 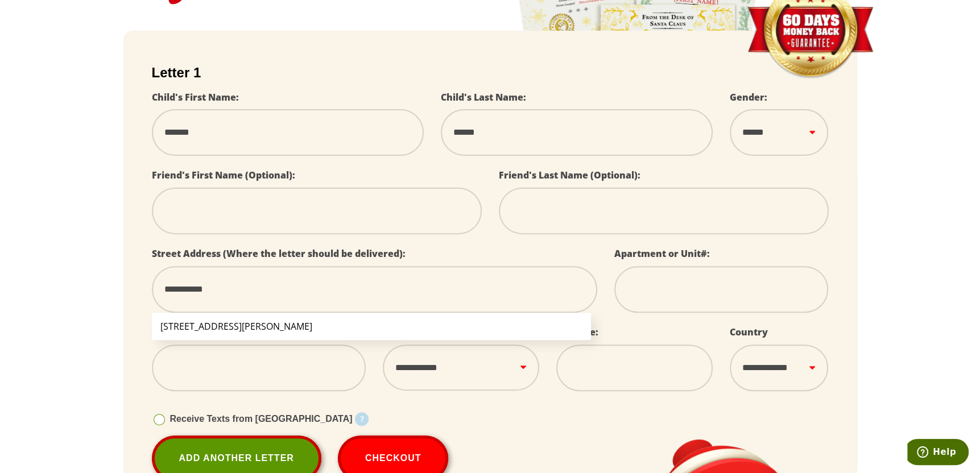 What do you see at coordinates (490, 73) in the screenshot?
I see `h2: Letter 1` at bounding box center [490, 73].